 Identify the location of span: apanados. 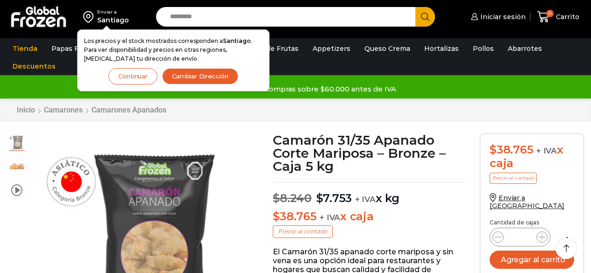
(17, 143).